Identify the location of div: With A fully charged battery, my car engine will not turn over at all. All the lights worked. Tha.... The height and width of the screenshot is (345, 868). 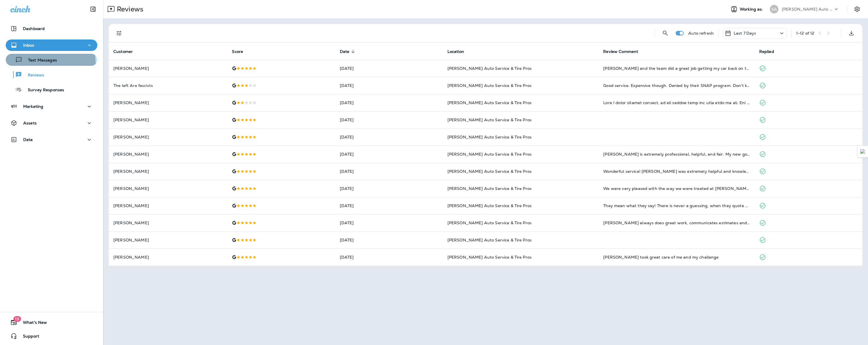
(676, 103).